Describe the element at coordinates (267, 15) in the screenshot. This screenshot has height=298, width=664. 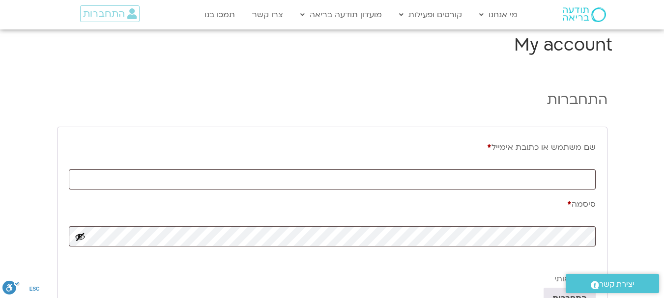
I see `a: צרו קשר` at that location.